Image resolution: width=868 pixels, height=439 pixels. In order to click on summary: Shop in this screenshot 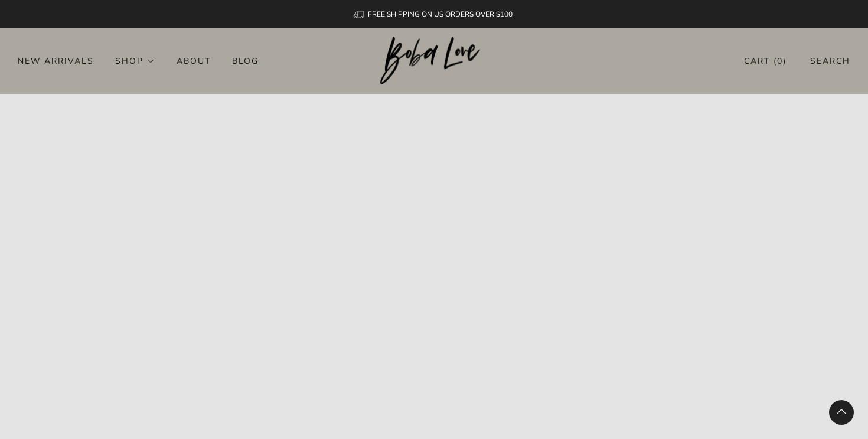, I will do `click(135, 61)`.